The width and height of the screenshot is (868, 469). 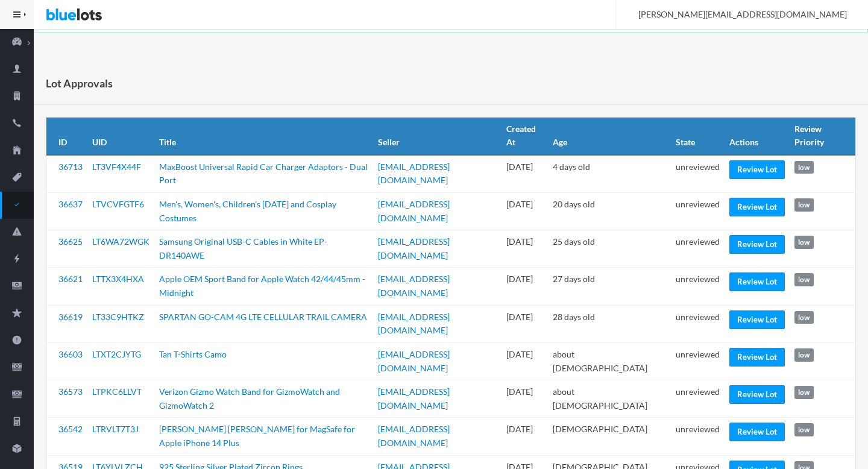 I want to click on a: 36637, so click(x=71, y=204).